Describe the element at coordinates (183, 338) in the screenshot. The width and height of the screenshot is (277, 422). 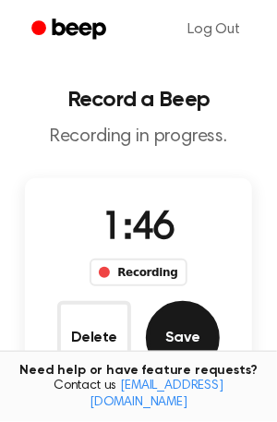
I see `button: Save Audio Record` at that location.